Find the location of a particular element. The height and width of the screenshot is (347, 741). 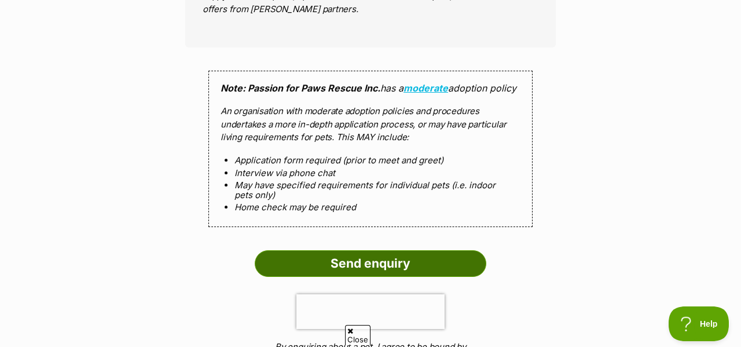

div: has a adoption policy is located at coordinates (370, 148).